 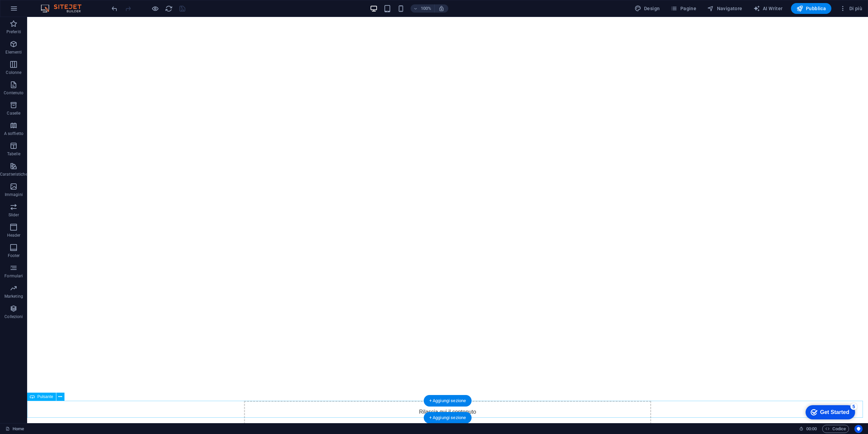 I want to click on i: Annulla: Cambia link (Ctrl+Z), so click(x=114, y=9).